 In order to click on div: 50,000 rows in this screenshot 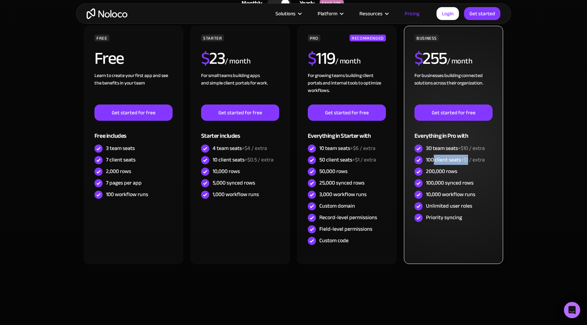, I will do `click(333, 172)`.